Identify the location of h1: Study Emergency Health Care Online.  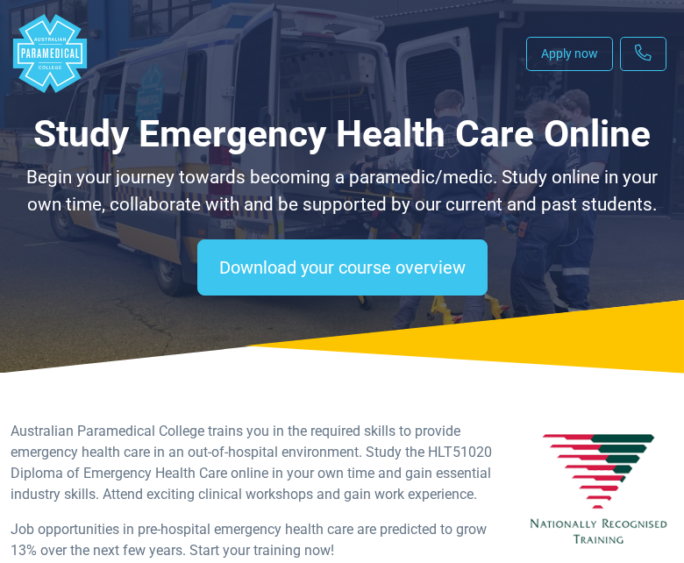
(342, 134).